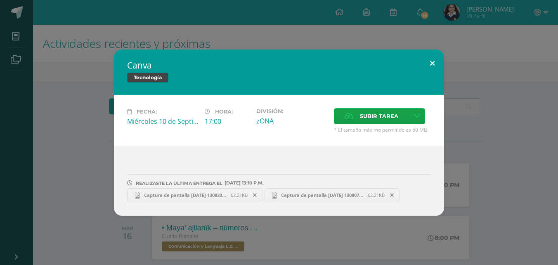 The image size is (558, 265). Describe the element at coordinates (163, 121) in the screenshot. I see `div: Miércoles 10 de Septiembre` at that location.